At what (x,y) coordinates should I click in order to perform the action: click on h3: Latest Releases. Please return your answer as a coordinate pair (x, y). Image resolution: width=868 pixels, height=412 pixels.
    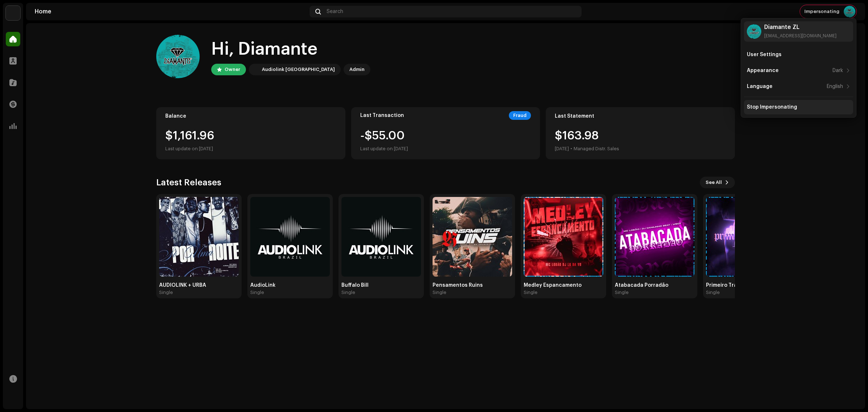
    Looking at the image, I should click on (189, 182).